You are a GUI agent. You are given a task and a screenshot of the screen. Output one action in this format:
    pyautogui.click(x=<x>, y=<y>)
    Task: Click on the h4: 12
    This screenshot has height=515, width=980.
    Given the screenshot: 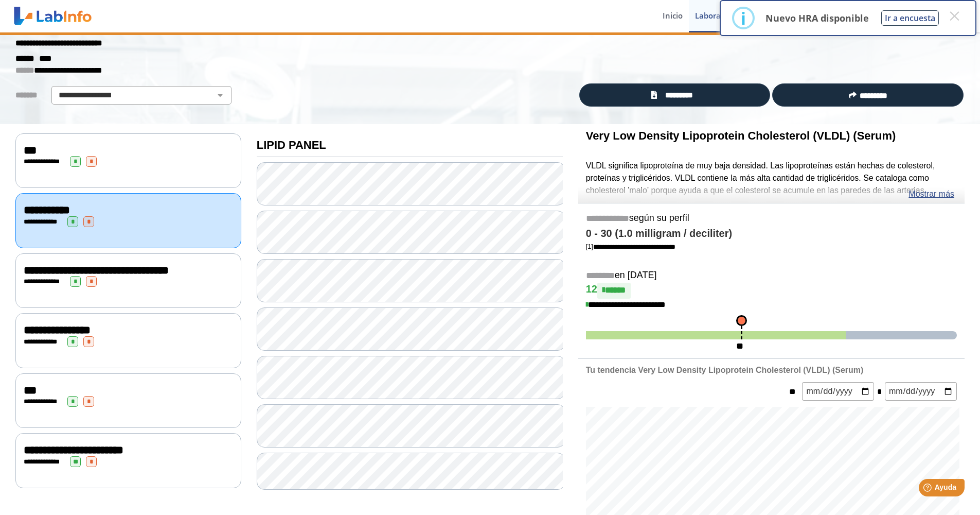 What is the action you would take?
    pyautogui.click(x=771, y=291)
    